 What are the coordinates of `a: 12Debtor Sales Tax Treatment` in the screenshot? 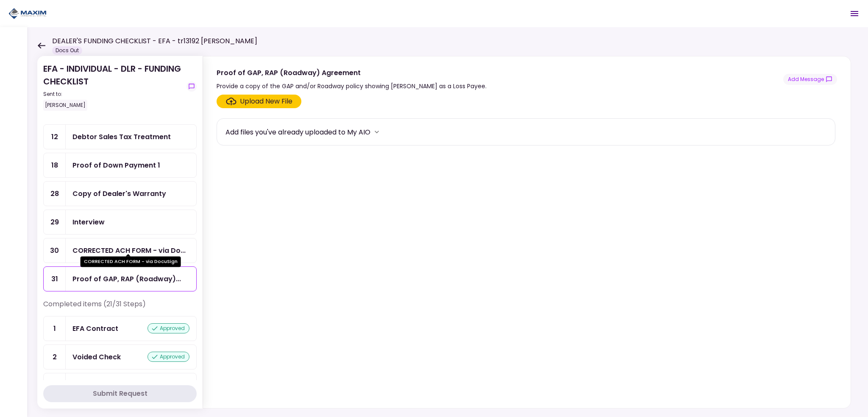 It's located at (120, 136).